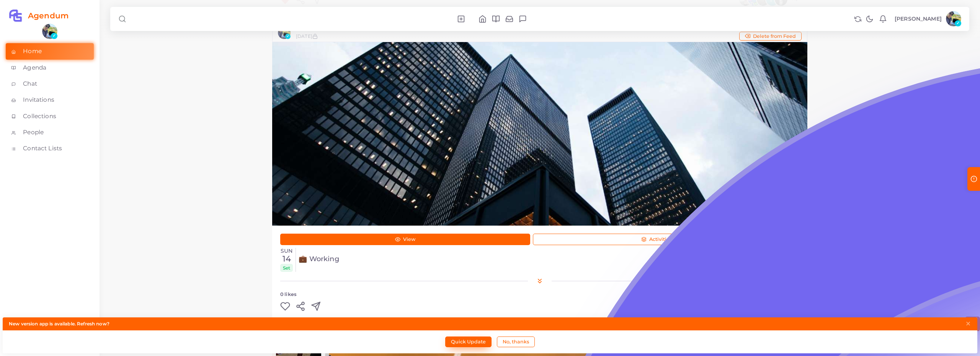 This screenshot has height=356, width=980. Describe the element at coordinates (50, 84) in the screenshot. I see `a: Chat` at that location.